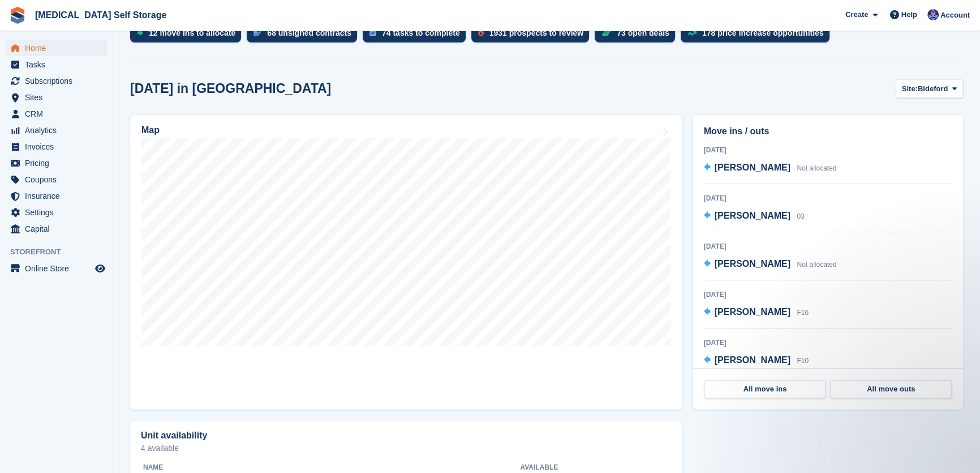  Describe the element at coordinates (910, 15) in the screenshot. I see `span: Help` at that location.